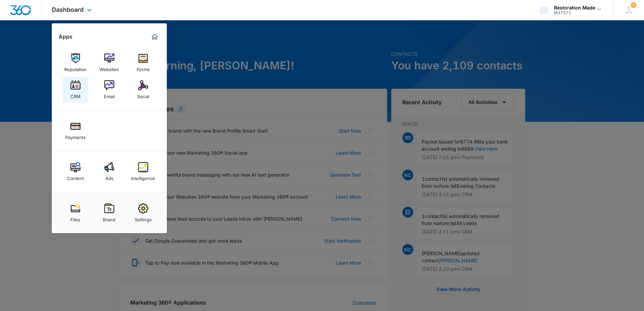 The height and width of the screenshot is (311, 644). I want to click on div: Reputation, so click(75, 68).